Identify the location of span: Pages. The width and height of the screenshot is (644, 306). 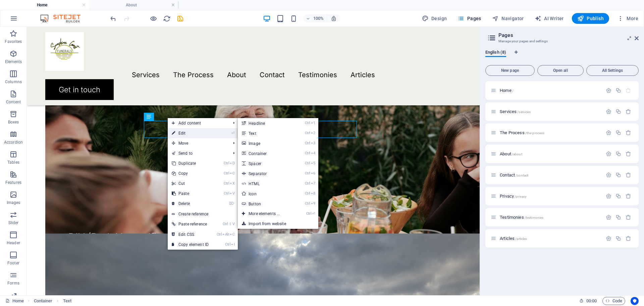
(469, 18).